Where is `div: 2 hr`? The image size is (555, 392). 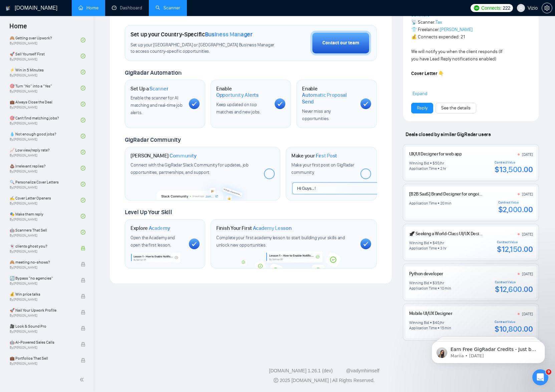 div: 2 hr is located at coordinates (443, 169).